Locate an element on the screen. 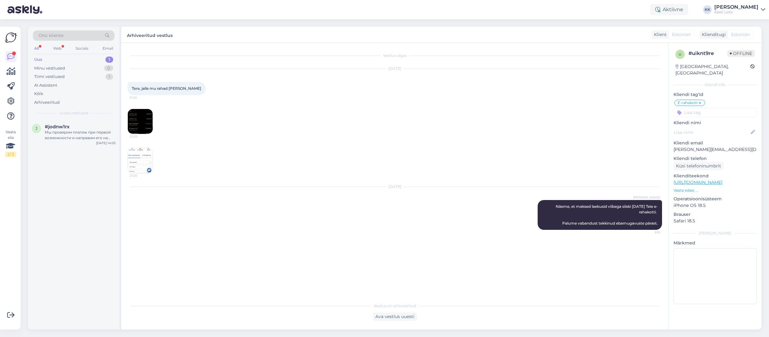  input: Lisa tag is located at coordinates (715, 113).